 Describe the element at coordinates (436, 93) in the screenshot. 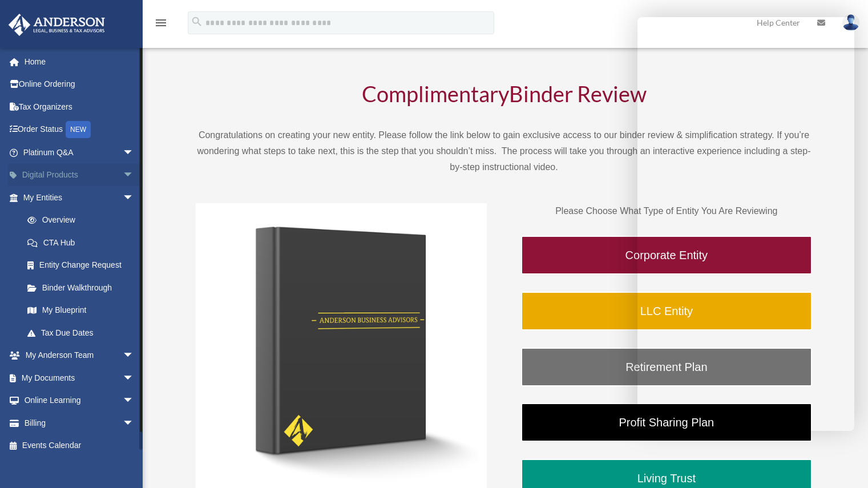

I see `span: Complimentary` at that location.